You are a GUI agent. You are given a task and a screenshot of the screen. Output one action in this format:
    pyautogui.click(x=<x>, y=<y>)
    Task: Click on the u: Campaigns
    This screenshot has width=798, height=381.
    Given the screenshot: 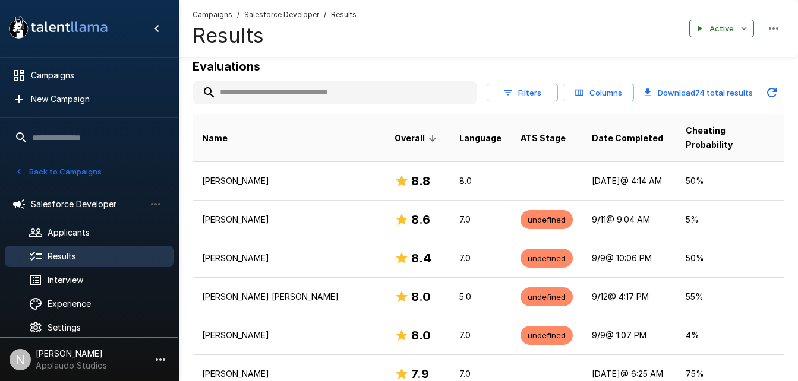 What is the action you would take?
    pyautogui.click(x=212, y=14)
    